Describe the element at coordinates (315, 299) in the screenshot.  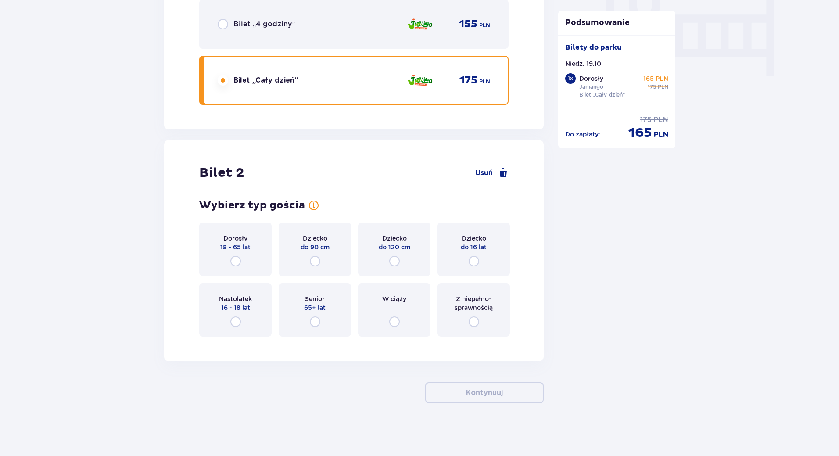
I see `span: Senior` at that location.